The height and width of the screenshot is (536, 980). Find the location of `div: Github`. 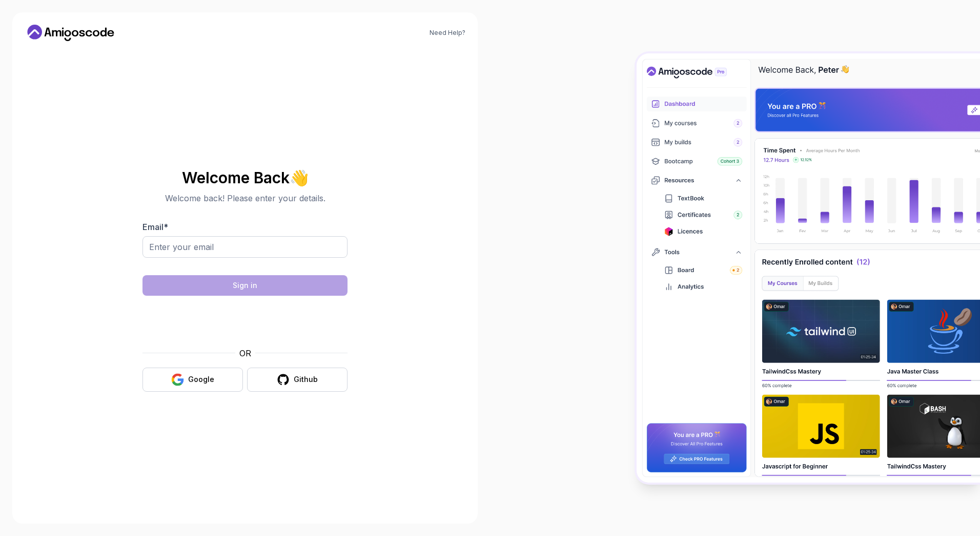

div: Github is located at coordinates (306, 379).